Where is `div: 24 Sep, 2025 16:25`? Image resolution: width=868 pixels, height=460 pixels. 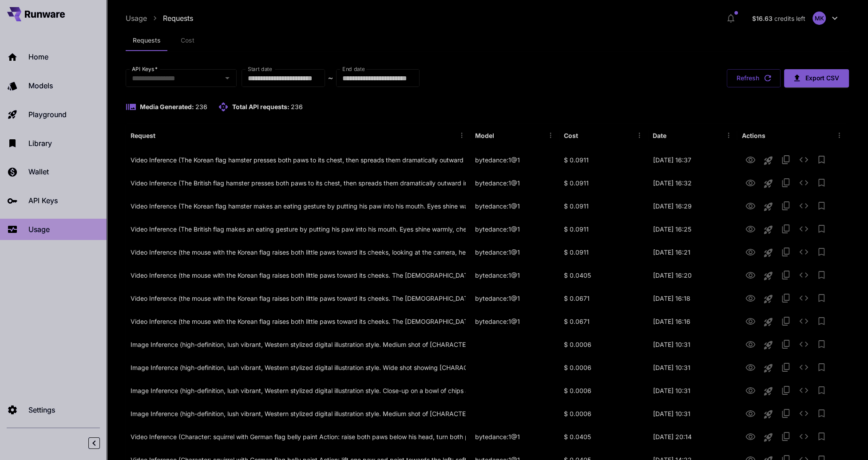 div: 24 Sep, 2025 16:25 is located at coordinates (693, 229).